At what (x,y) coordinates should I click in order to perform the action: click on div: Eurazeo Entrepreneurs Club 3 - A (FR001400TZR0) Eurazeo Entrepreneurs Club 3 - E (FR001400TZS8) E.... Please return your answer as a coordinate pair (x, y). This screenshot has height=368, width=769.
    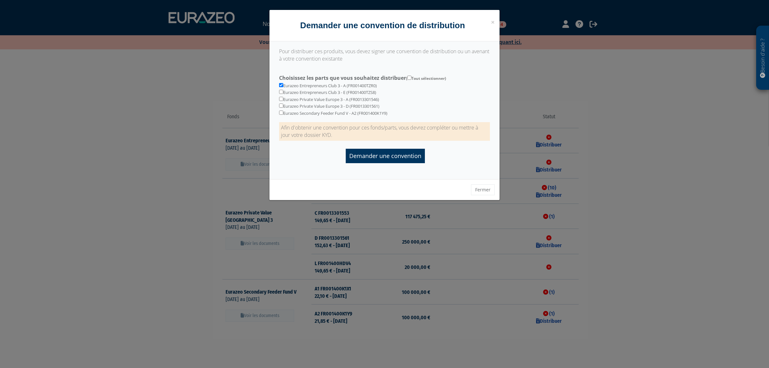
    Looking at the image, I should click on (385, 94).